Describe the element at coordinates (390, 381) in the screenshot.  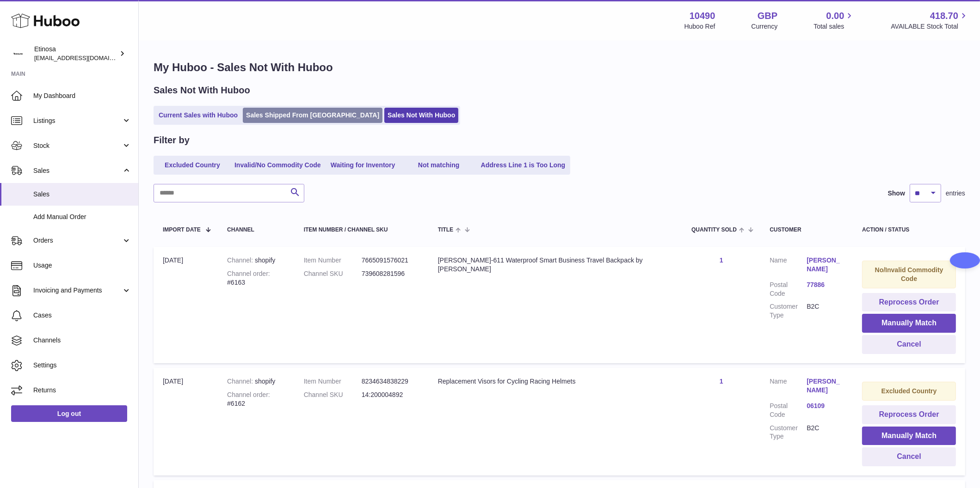
I see `dd: 8234634838229` at that location.